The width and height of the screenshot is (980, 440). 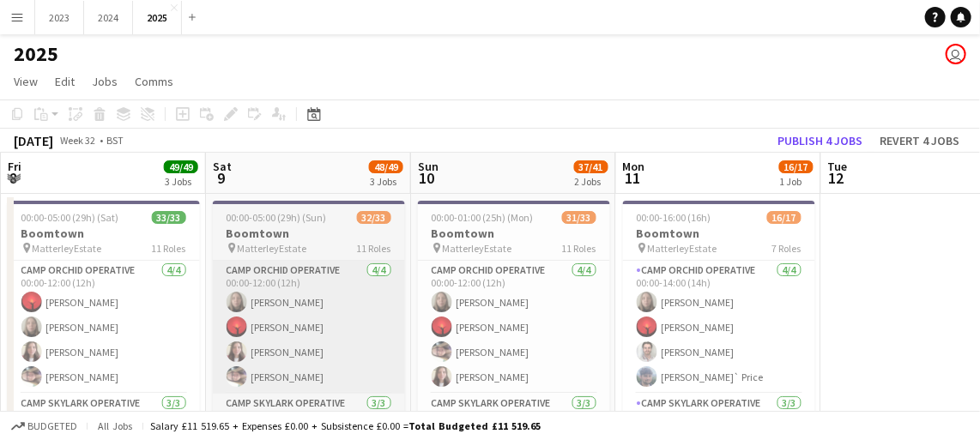 What do you see at coordinates (52, 426) in the screenshot?
I see `span: Budgeted` at bounding box center [52, 426].